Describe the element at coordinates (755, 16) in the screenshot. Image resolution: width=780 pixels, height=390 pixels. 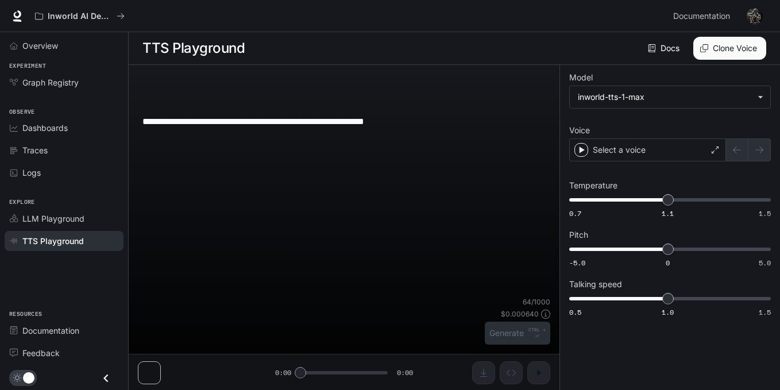
I see `button: User avatar` at that location.